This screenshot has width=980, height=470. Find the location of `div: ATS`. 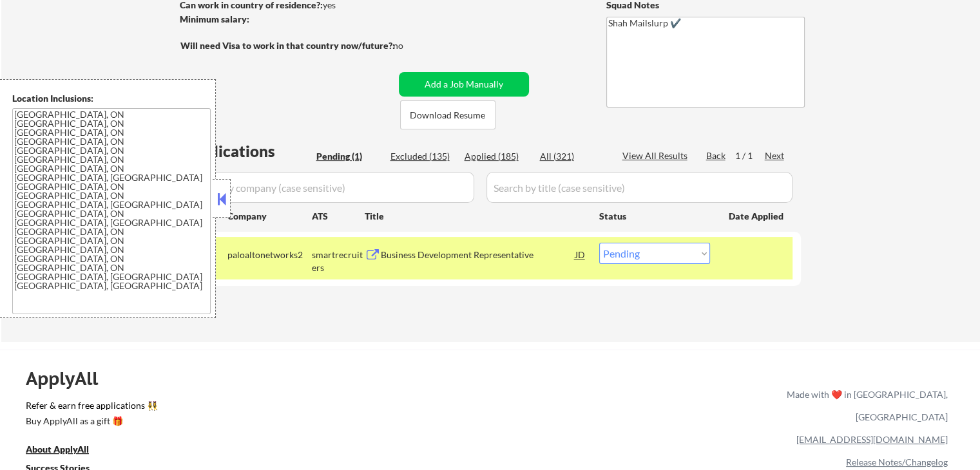

div: ATS is located at coordinates (338, 217).